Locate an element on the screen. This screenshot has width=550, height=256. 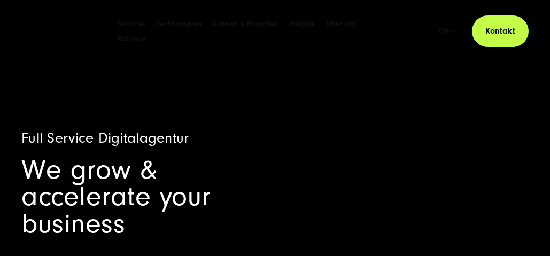
span: Full Service Digitalagentur is located at coordinates (105, 138).